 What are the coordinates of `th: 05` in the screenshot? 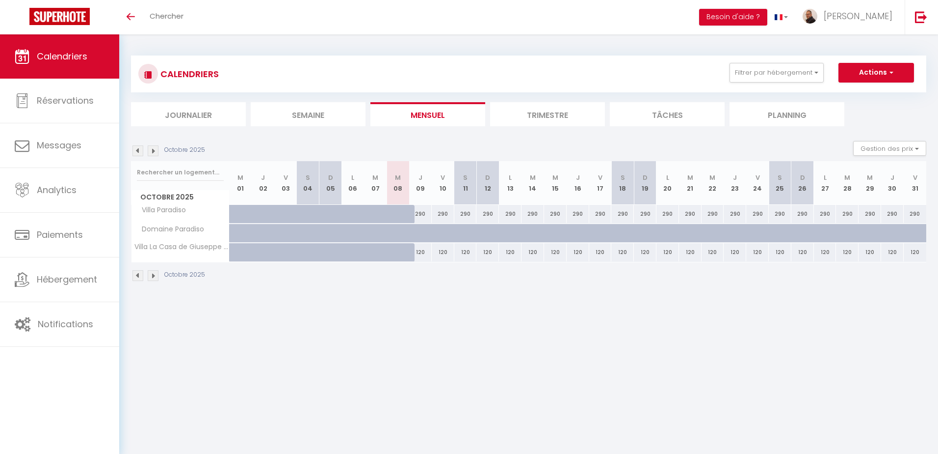 It's located at (331, 183).